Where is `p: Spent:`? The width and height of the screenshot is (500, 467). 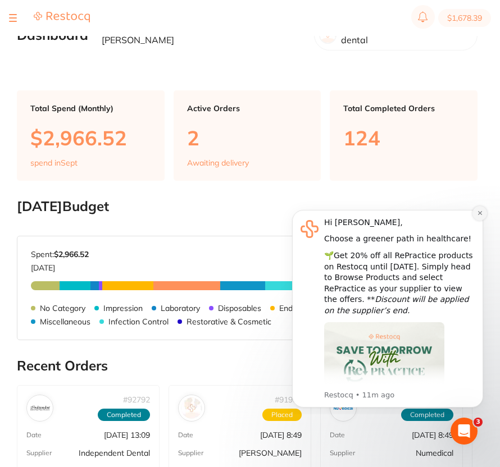
p: Spent: is located at coordinates (60, 254).